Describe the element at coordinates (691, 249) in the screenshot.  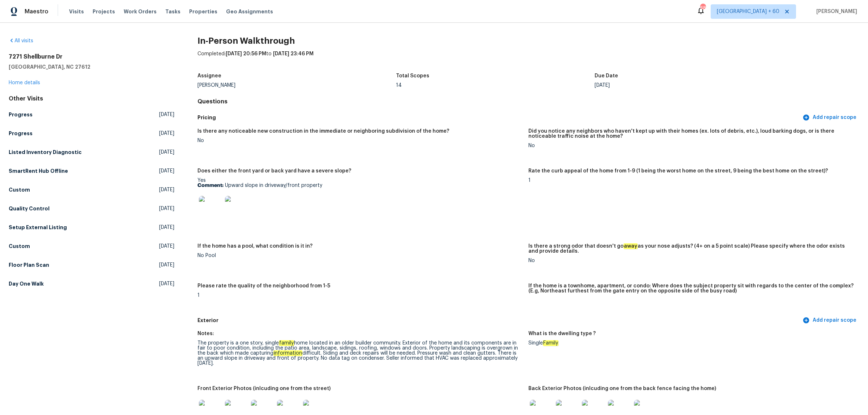
I see `h5: Is there a strong odor that doesn't go as your nose adjusts? (4+ on a 5 point scale) Please speci...` at that location.